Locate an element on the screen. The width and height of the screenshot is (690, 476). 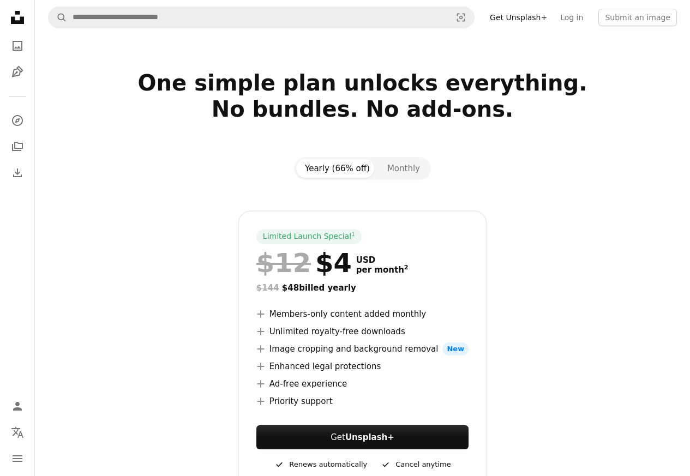
button: Visual search is located at coordinates (461, 17).